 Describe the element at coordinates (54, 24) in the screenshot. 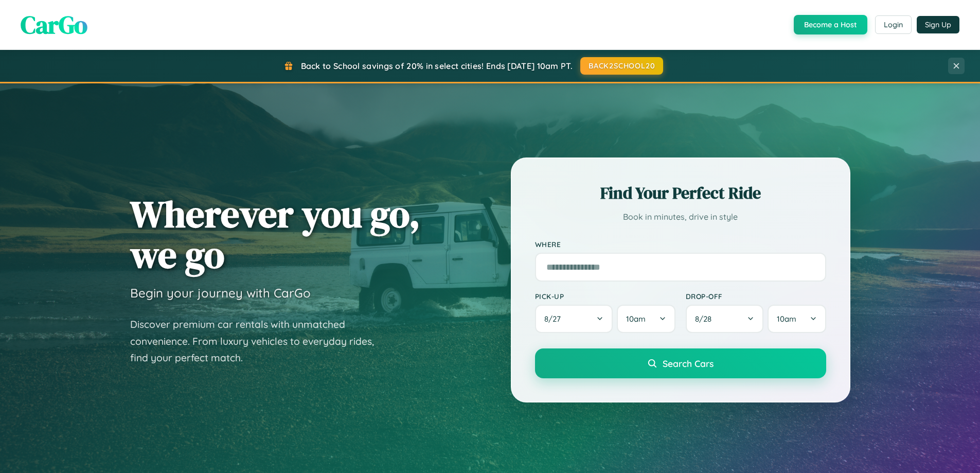

I see `span: CarGo` at that location.